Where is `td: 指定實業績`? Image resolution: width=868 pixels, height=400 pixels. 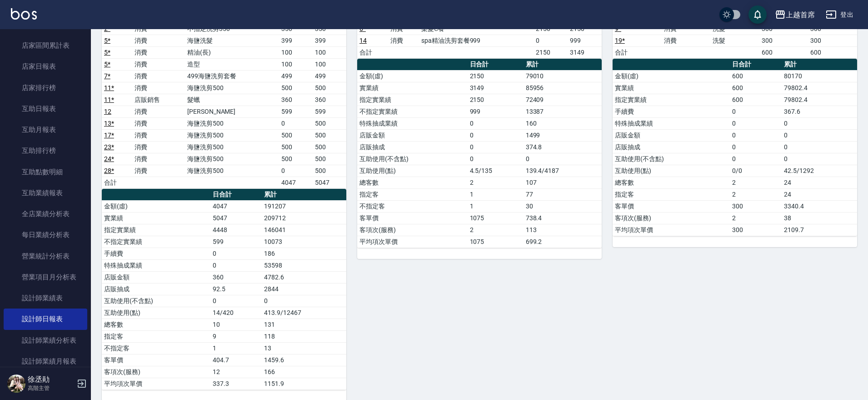 td: 指定實業績 is located at coordinates (412, 100).